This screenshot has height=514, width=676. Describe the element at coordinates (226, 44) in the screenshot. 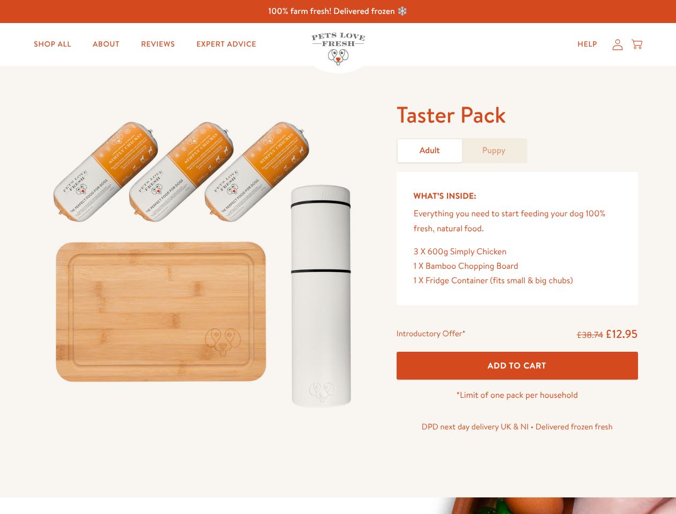

I see `a: Expert Advice` at that location.